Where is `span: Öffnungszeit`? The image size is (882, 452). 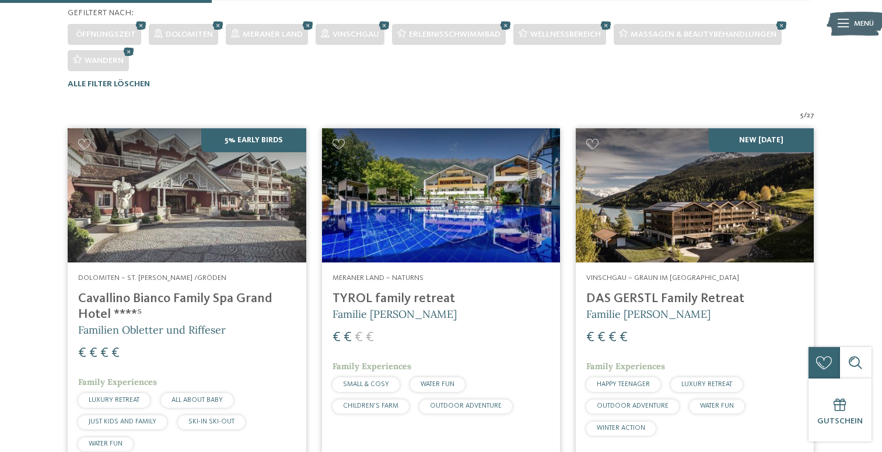 span: Öffnungszeit is located at coordinates (106, 34).